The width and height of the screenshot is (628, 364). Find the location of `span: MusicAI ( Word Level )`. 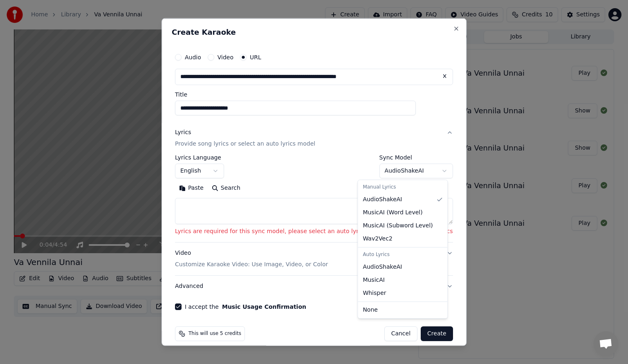

span: MusicAI ( Word Level ) is located at coordinates (393, 212).